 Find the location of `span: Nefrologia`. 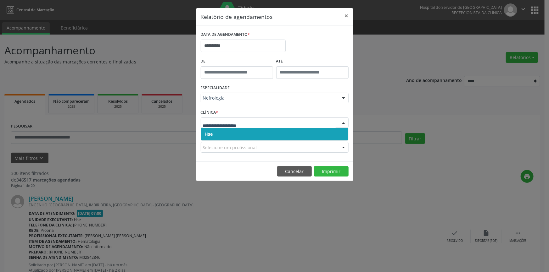

span: Nefrologia is located at coordinates (269, 98).